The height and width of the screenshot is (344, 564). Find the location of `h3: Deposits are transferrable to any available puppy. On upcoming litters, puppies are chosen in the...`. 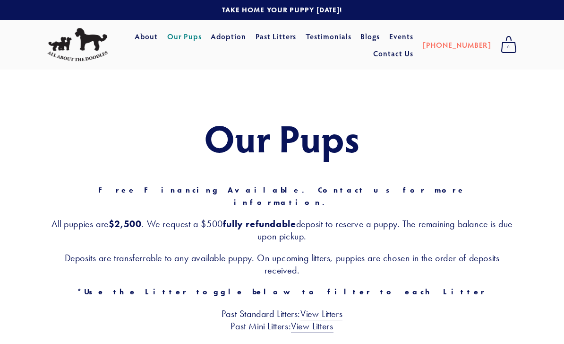

h3: Deposits are transferrable to any available puppy. On upcoming litters, puppies are chosen in the... is located at coordinates (282, 264).